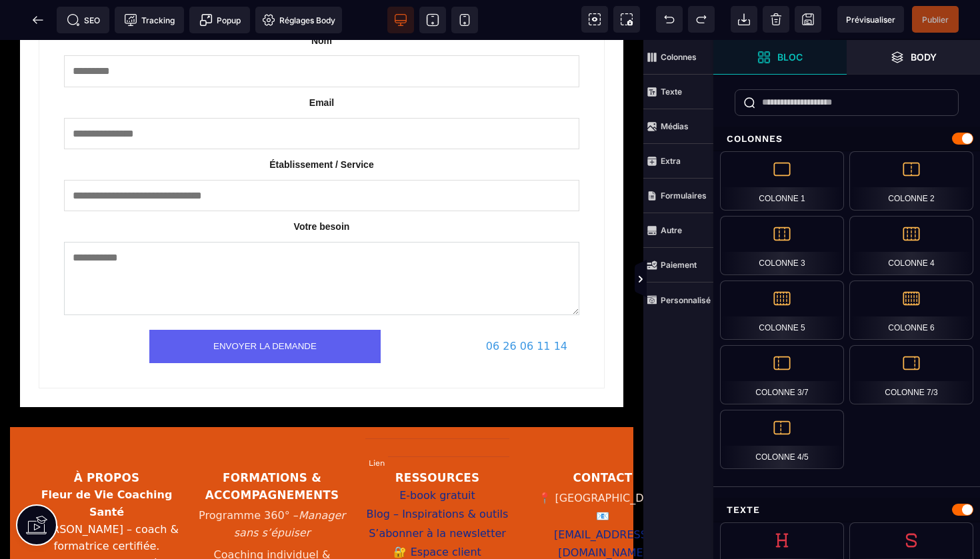 Image resolution: width=980 pixels, height=559 pixels. I want to click on span: Code de suivi, so click(149, 20).